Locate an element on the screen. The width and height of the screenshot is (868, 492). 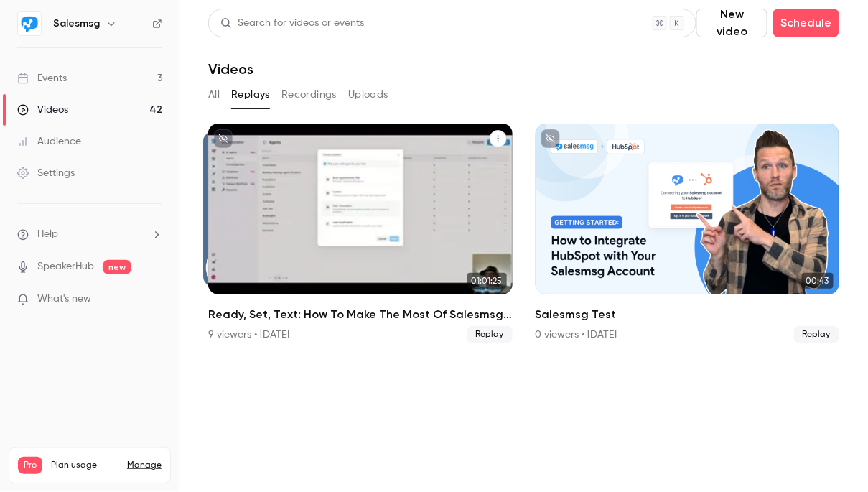
div: Videos is located at coordinates (42, 110).